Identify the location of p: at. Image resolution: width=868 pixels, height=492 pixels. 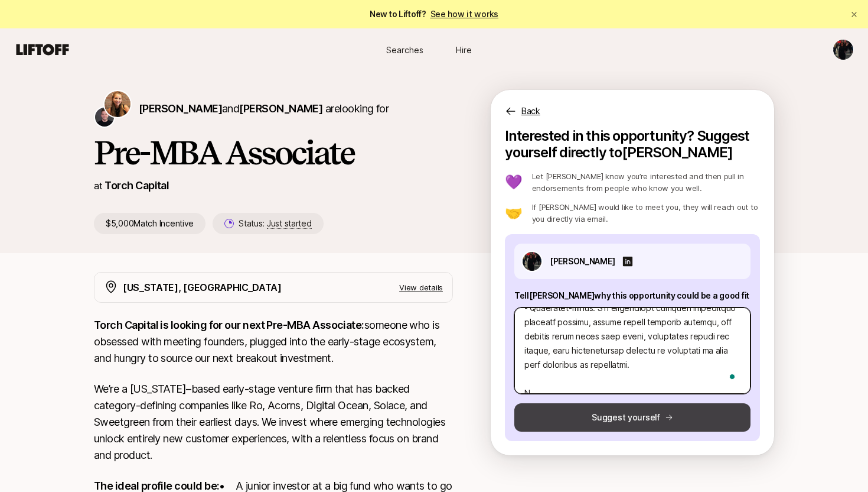
(98, 186).